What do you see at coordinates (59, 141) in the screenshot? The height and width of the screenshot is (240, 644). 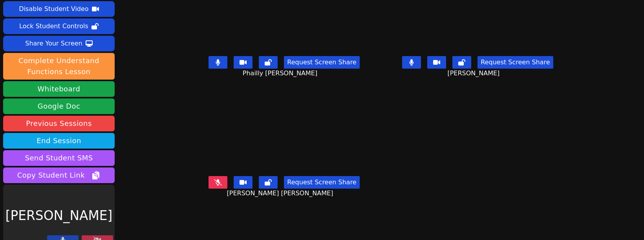 I see `button: End Session` at bounding box center [59, 141].